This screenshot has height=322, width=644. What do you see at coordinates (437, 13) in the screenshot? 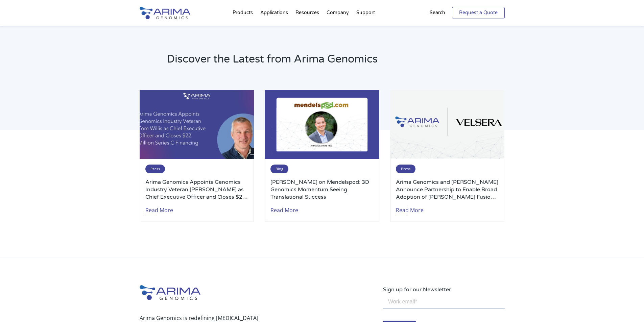
I see `p: Search` at bounding box center [437, 13].